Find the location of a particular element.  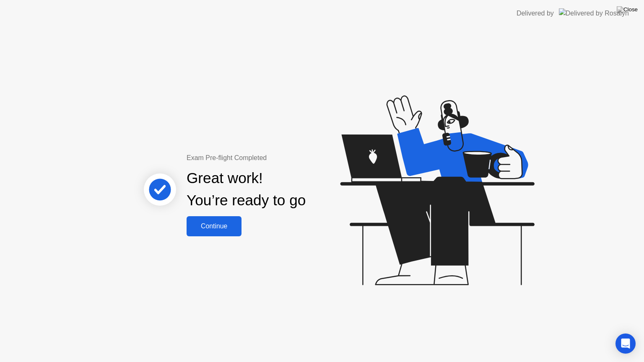

img: Close is located at coordinates (628, 10).